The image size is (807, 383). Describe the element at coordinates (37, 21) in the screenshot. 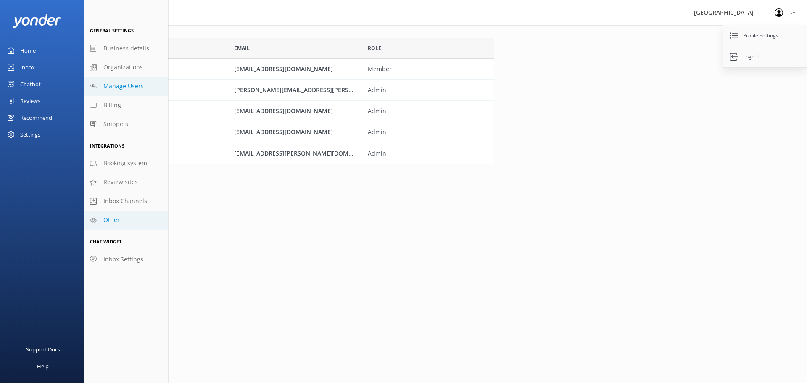

I see `img: yonder-white-logo.png` at that location.